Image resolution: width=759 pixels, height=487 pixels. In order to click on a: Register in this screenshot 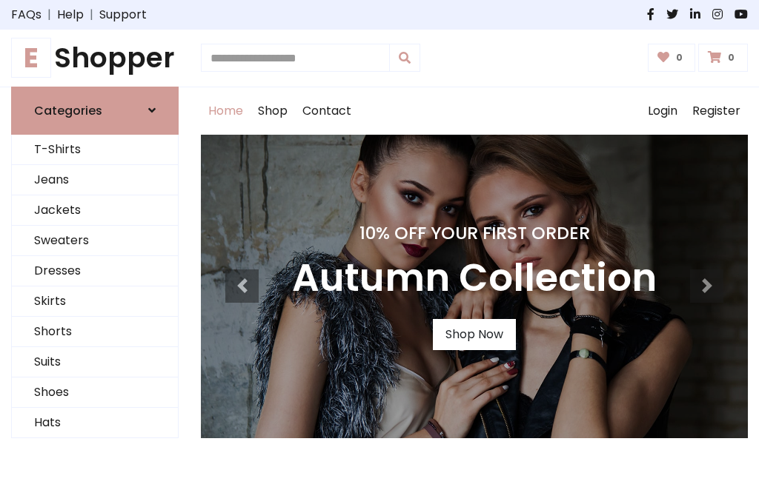, I will do `click(716, 111)`.